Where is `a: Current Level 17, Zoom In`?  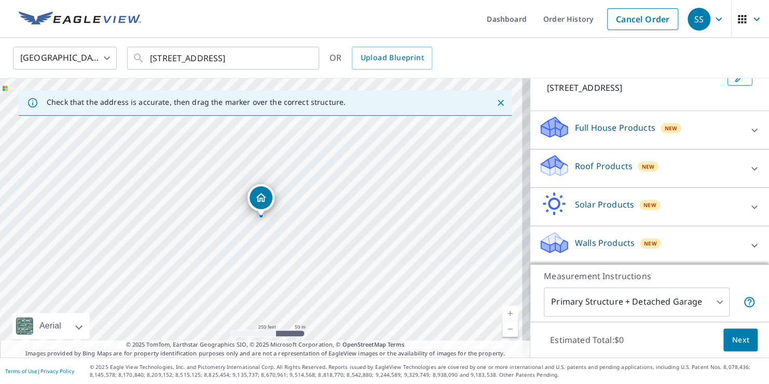
a: Current Level 17, Zoom In is located at coordinates (510, 313).